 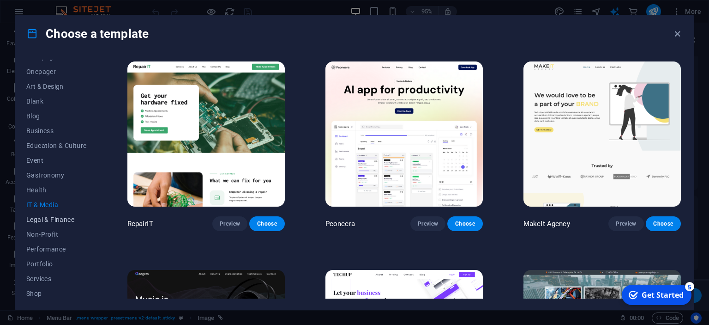 What do you see at coordinates (56, 234) in the screenshot?
I see `button: Non-Profit` at bounding box center [56, 234].